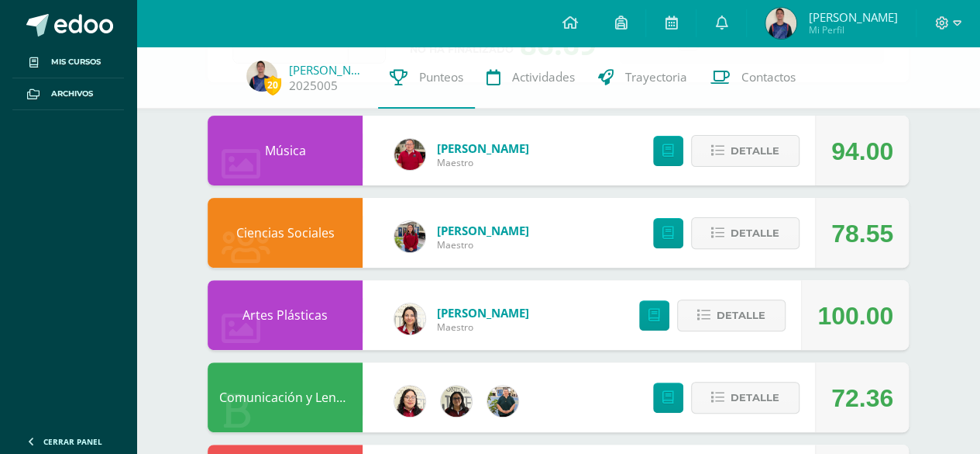  What do you see at coordinates (76, 62) in the screenshot?
I see `span: Mis cursos` at bounding box center [76, 62].